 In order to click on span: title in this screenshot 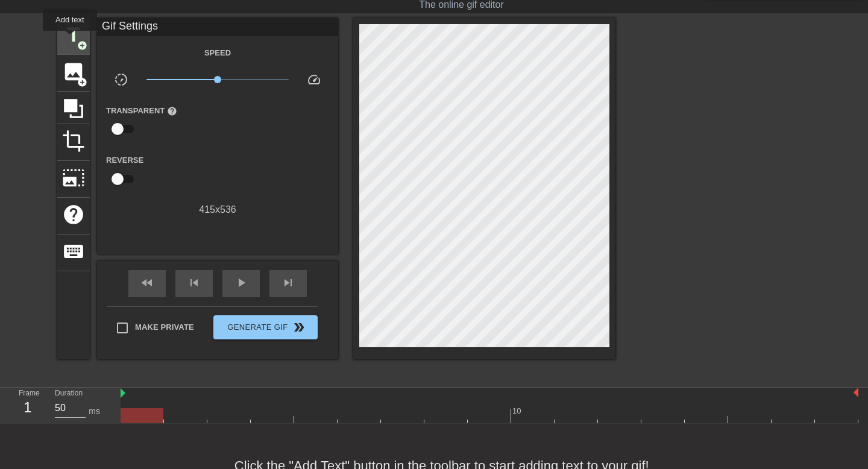, I will do `click(74, 35)`.